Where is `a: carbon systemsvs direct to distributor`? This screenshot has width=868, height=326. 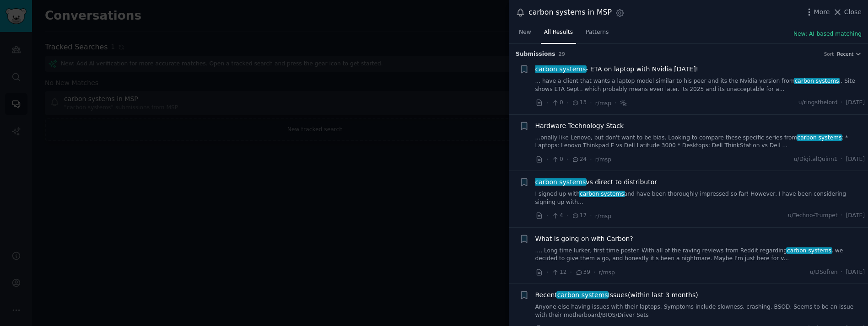
a: carbon systemsvs direct to distributor is located at coordinates (596, 182).